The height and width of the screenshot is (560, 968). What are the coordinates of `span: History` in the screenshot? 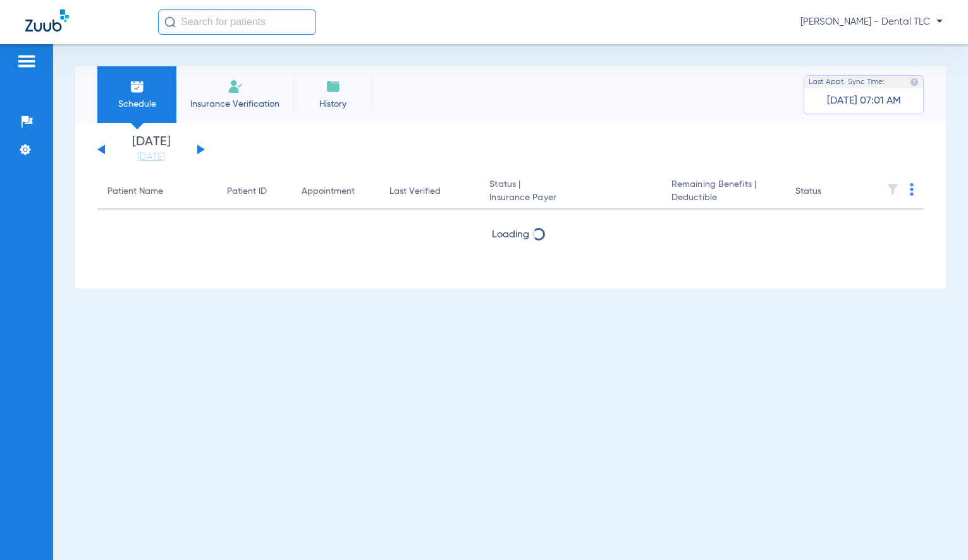 It's located at (333, 105).